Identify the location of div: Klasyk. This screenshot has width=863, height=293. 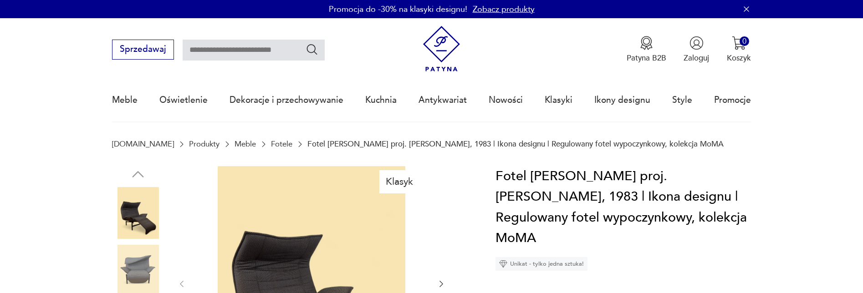
(399, 182).